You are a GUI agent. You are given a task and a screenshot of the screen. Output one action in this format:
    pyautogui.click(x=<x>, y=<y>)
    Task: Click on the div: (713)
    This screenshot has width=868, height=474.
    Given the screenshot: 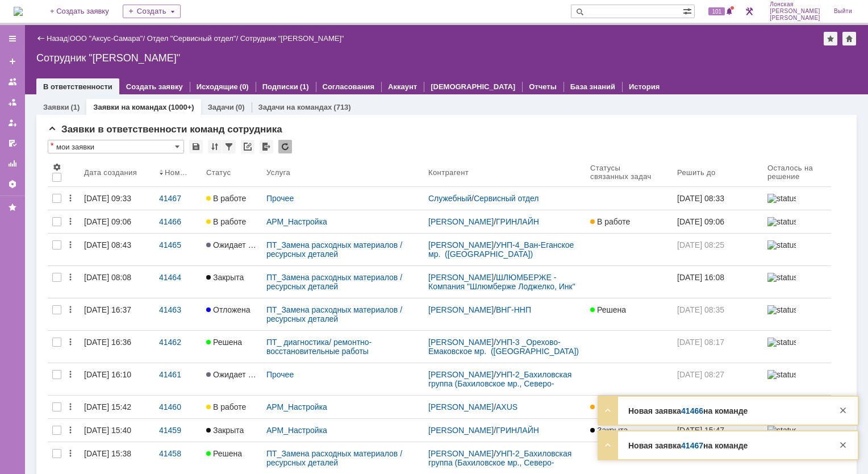 What is the action you would take?
    pyautogui.click(x=342, y=107)
    